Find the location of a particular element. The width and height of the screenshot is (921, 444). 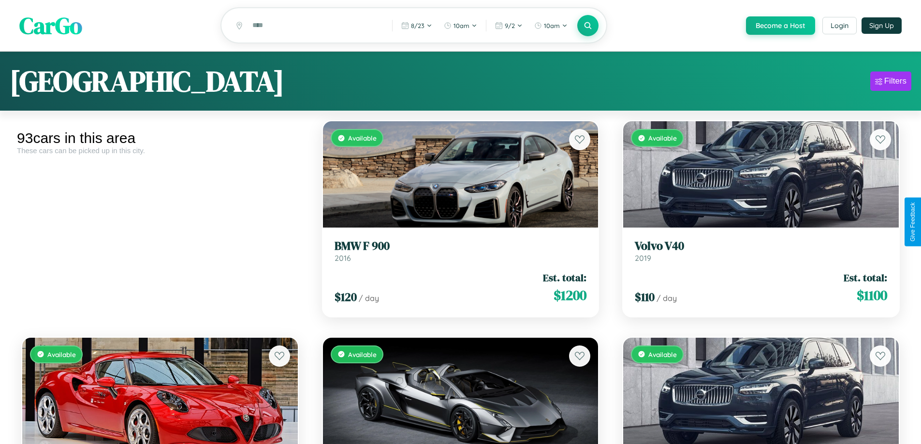

span: 2016 is located at coordinates (343, 258).